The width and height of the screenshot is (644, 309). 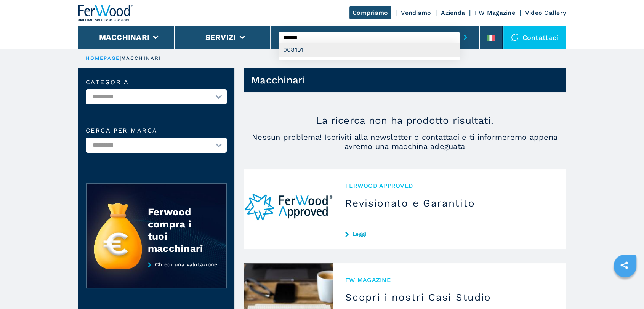 I want to click on a: Azienda, so click(x=452, y=13).